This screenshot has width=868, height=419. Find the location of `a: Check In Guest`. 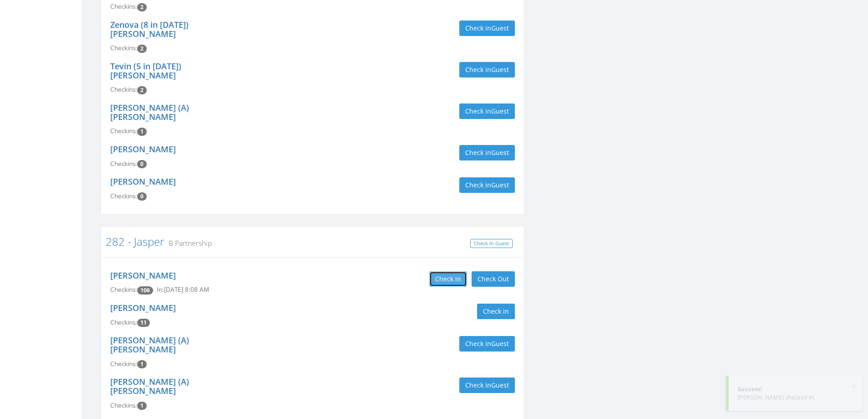

a: Check In Guest is located at coordinates (491, 243).